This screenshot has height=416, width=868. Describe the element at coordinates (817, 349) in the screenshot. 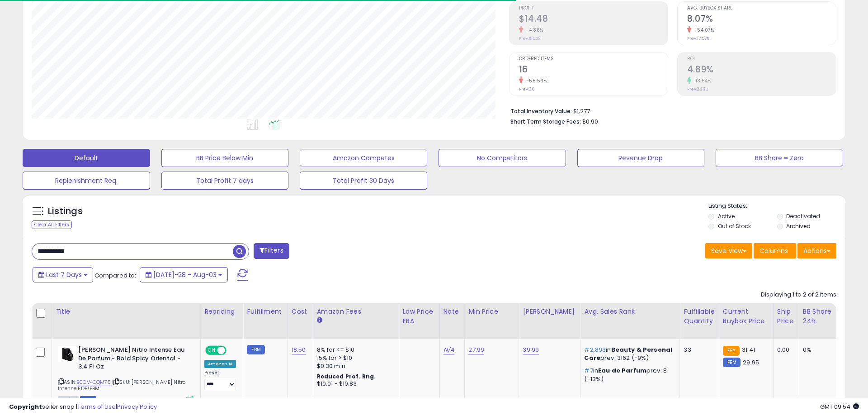

I see `div: 0%` at that location.